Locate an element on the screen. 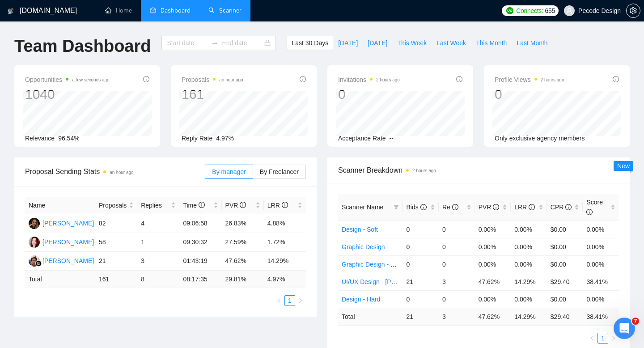 Image resolution: width=644 pixels, height=348 pixels. span: Dashboard is located at coordinates (175, 10).